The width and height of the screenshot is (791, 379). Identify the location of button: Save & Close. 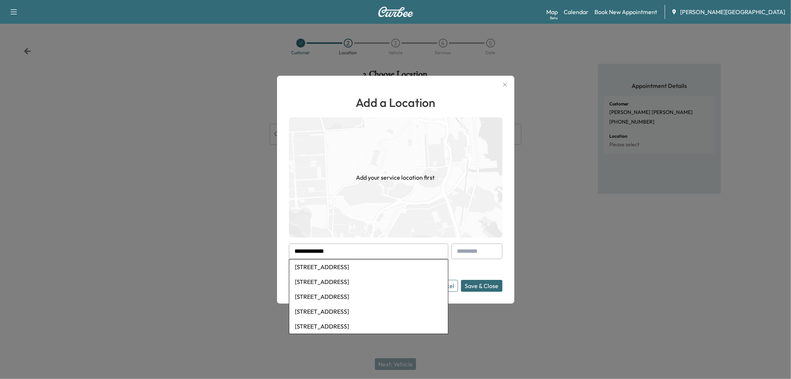
(482, 286).